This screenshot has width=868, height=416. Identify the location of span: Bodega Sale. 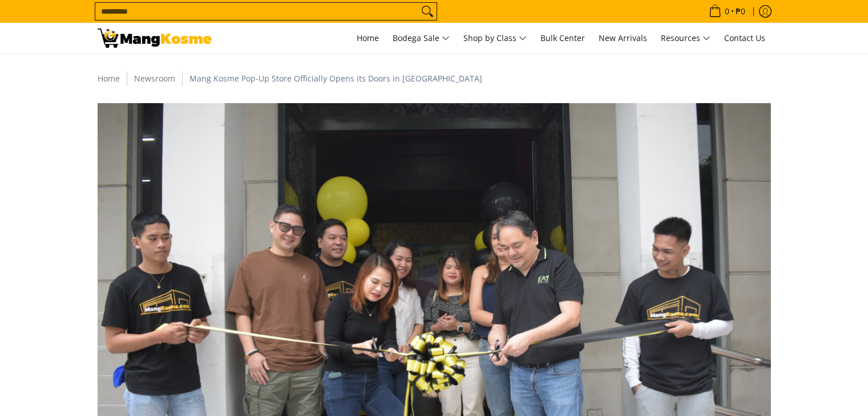
(421, 38).